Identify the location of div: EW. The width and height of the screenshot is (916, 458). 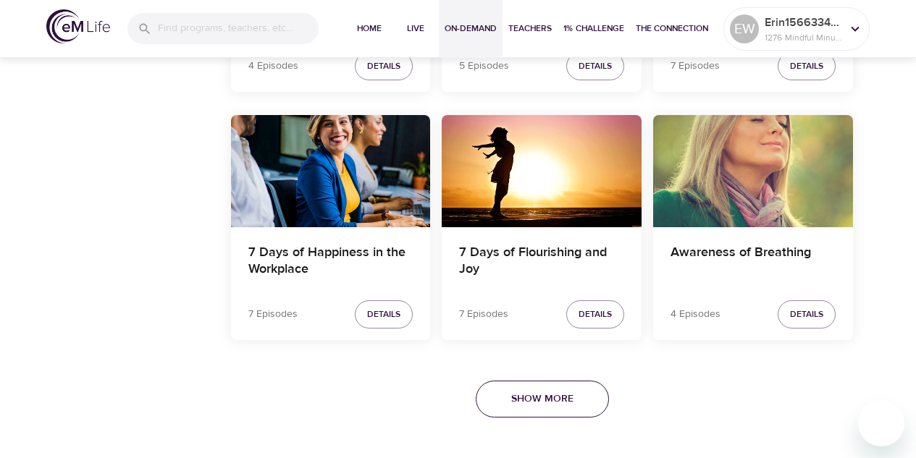
(744, 29).